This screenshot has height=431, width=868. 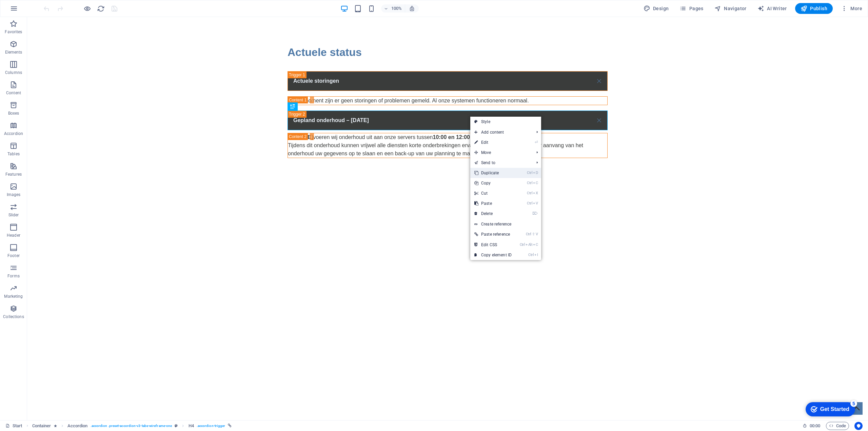 I want to click on button: Click here to leave preview mode and continue editing, so click(x=87, y=8).